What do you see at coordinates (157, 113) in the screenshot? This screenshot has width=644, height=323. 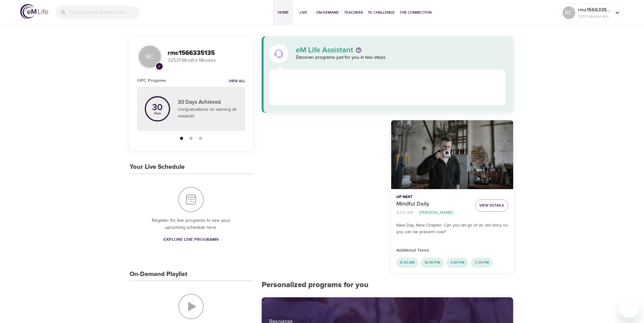 I see `p: days` at bounding box center [157, 113].